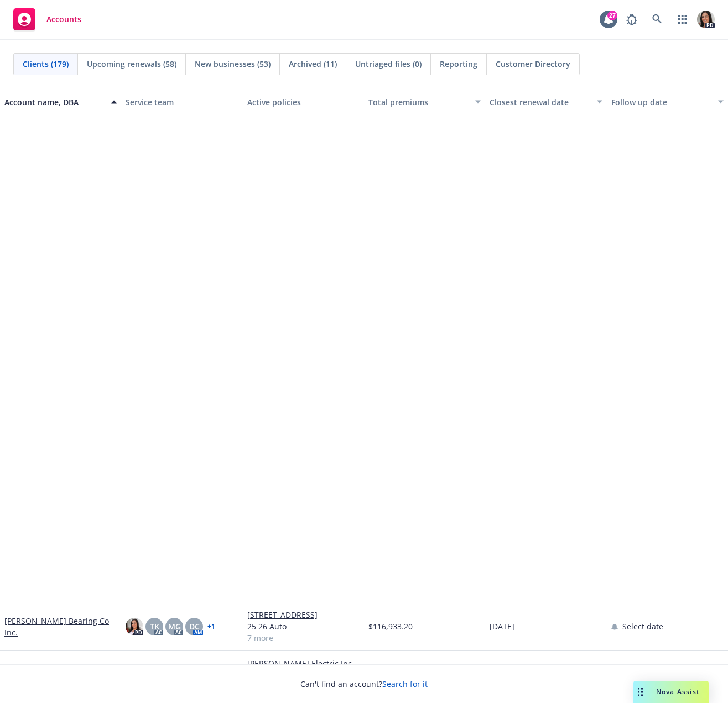  I want to click on div: Closest renewal date, so click(539, 102).